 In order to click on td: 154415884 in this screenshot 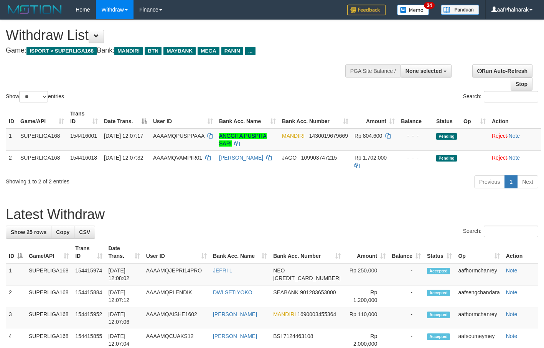, I will do `click(89, 296)`.